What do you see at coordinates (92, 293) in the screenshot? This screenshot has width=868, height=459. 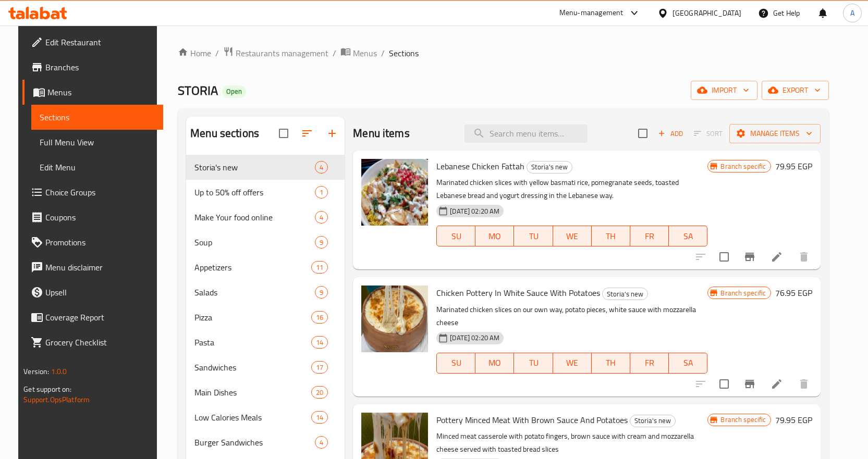 I see `a: Upsell` at bounding box center [92, 293].